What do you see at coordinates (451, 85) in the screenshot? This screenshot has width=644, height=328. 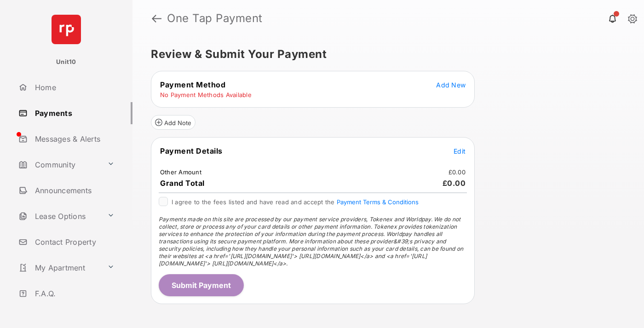 I see `span: Add New` at bounding box center [451, 85].